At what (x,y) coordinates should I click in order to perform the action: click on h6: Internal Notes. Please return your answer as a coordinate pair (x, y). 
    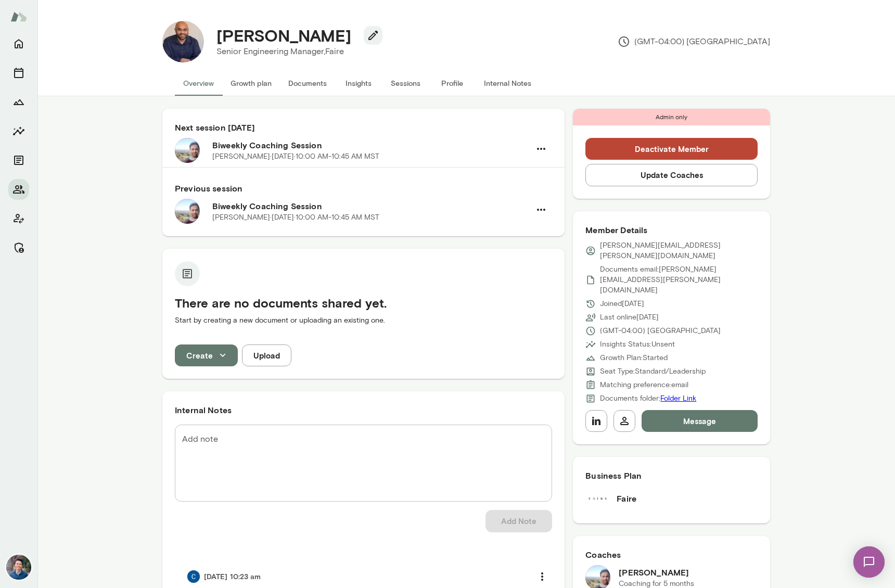
    Looking at the image, I should click on (364, 411).